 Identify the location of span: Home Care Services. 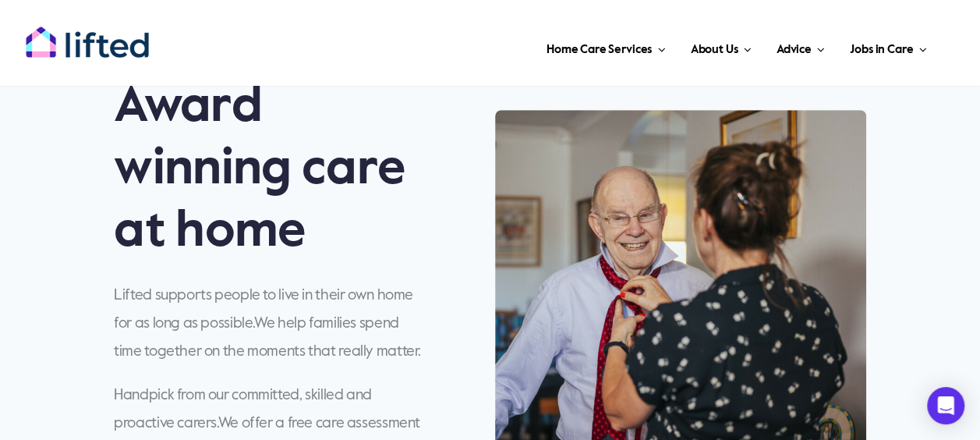
(599, 50).